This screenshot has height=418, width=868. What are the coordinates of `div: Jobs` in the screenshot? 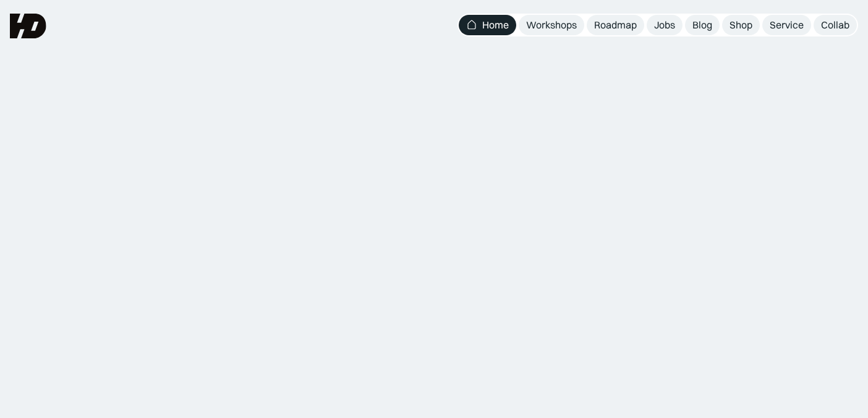 It's located at (665, 25).